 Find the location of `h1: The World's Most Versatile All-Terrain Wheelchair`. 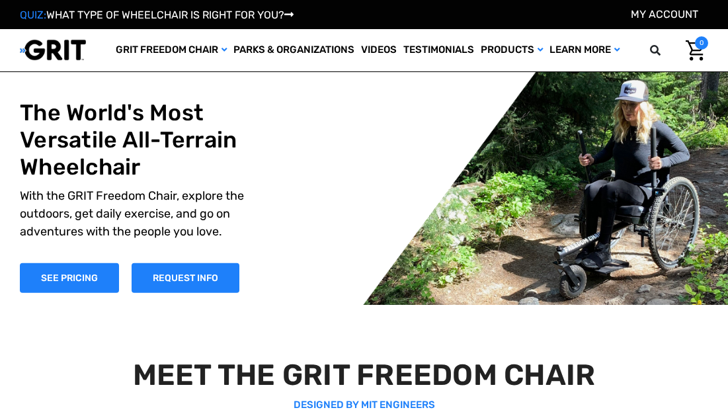

h1: The World's Most Versatile All-Terrain Wheelchair is located at coordinates (132, 140).